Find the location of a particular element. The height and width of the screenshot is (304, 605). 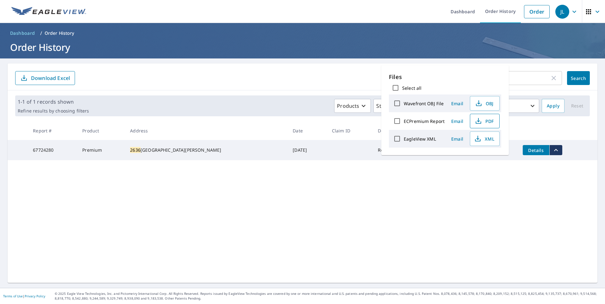

mark: 2636 is located at coordinates (135, 150).